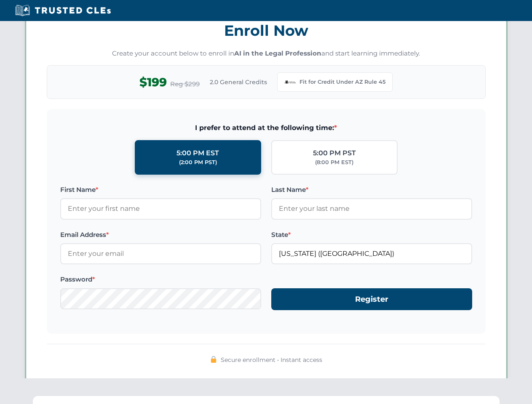  Describe the element at coordinates (271, 360) in the screenshot. I see `span: Secure enrollment • Instant access` at that location.